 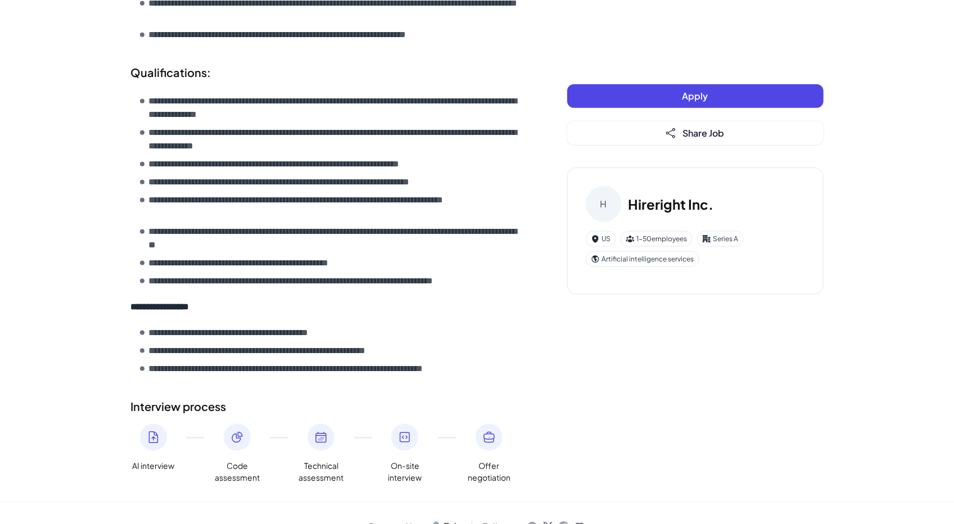 What do you see at coordinates (671, 204) in the screenshot?
I see `h3: Hireright Inc.` at bounding box center [671, 204].